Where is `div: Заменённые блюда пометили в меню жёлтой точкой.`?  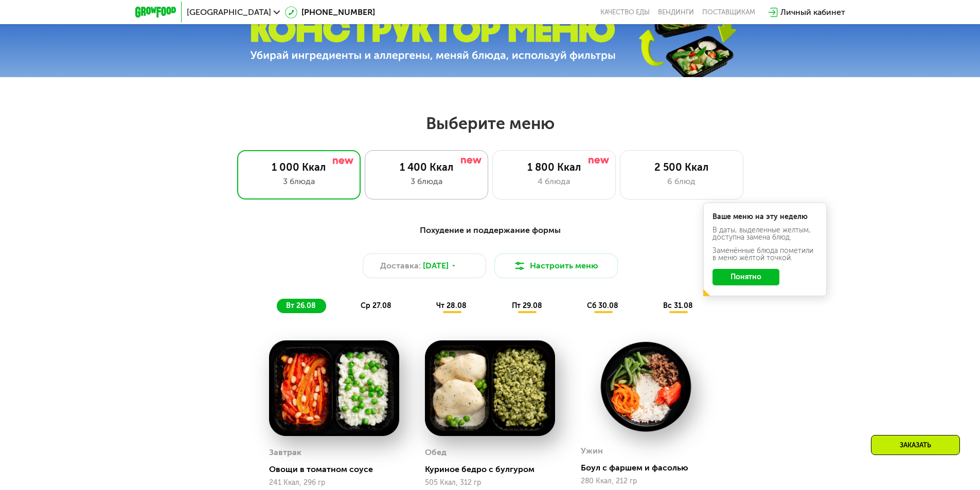 div: Заменённые блюда пометили в меню жёлтой точкой. is located at coordinates (765, 254).